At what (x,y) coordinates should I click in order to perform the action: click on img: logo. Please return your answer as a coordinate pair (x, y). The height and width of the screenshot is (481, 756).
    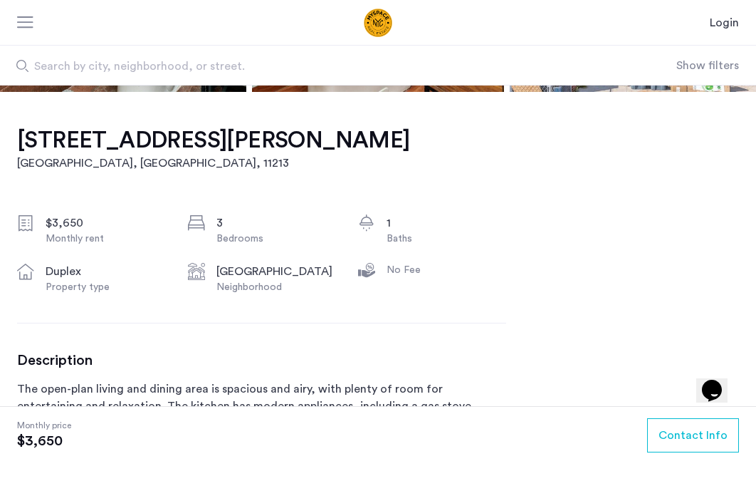
    Looking at the image, I should click on (378, 23).